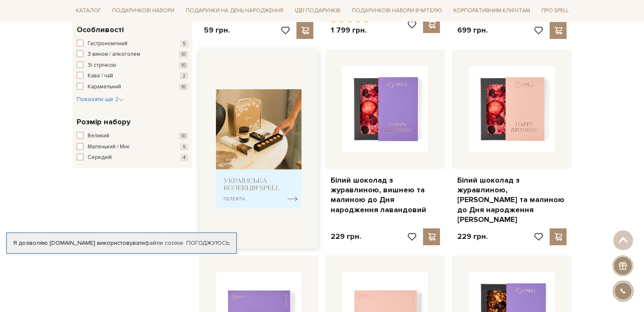 Image resolution: width=644 pixels, height=312 pixels. Describe the element at coordinates (183, 87) in the screenshot. I see `span: 16` at that location.